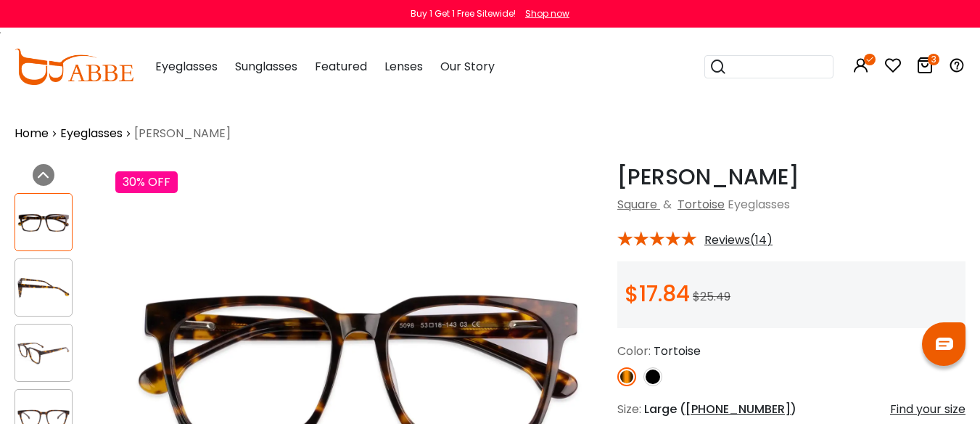 The width and height of the screenshot is (980, 424). I want to click on span: $17.84, so click(657, 294).